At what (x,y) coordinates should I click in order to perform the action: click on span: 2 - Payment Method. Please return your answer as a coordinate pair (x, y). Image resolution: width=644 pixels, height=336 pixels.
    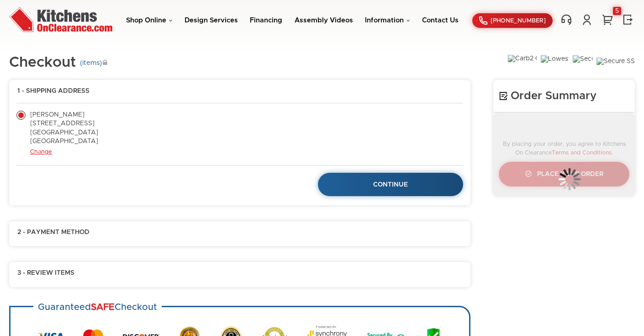
    Looking at the image, I should click on (53, 233).